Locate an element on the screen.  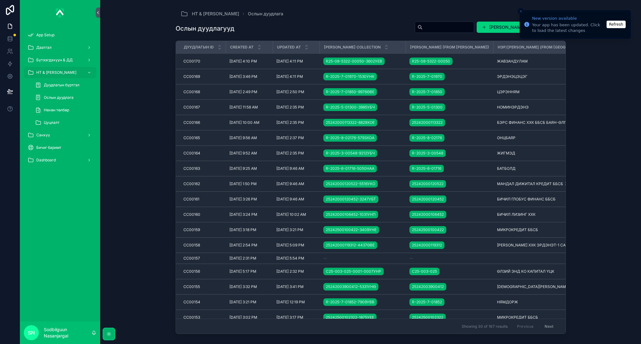
a: CC00154 is located at coordinates (203, 302).